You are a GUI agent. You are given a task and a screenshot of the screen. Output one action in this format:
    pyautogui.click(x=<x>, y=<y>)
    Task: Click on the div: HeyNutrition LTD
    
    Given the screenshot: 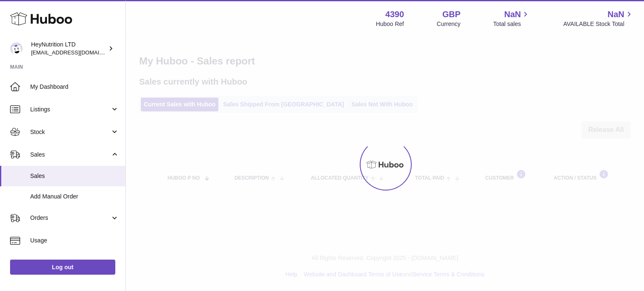 What is the action you would take?
    pyautogui.click(x=69, y=49)
    